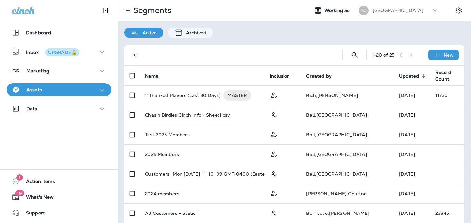  Describe the element at coordinates (59, 71) in the screenshot. I see `button: Marketing` at that location.